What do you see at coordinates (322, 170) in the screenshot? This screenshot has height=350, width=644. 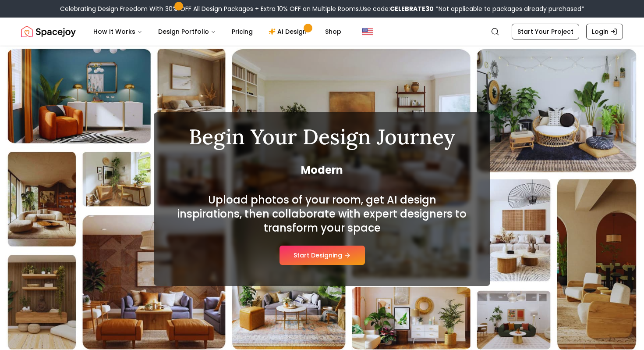 I see `span: Modern` at bounding box center [322, 170].